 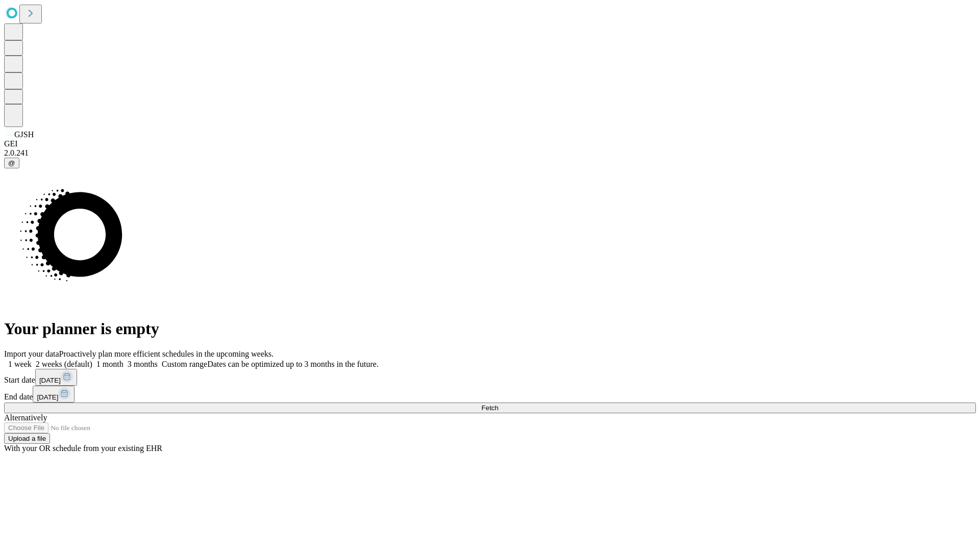 I want to click on span: Import your data, so click(x=32, y=353).